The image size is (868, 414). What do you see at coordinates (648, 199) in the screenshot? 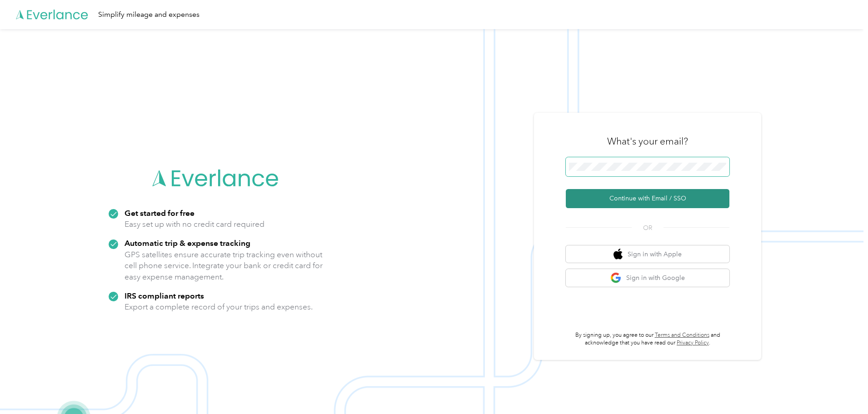
I see `button: Continue with Email / SSO` at bounding box center [648, 199].